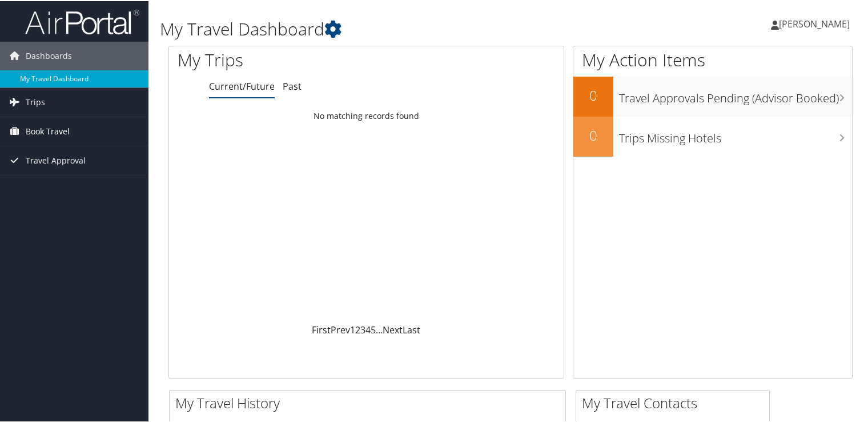  What do you see at coordinates (675, 402) in the screenshot?
I see `h2: My Travel Contacts` at bounding box center [675, 402].